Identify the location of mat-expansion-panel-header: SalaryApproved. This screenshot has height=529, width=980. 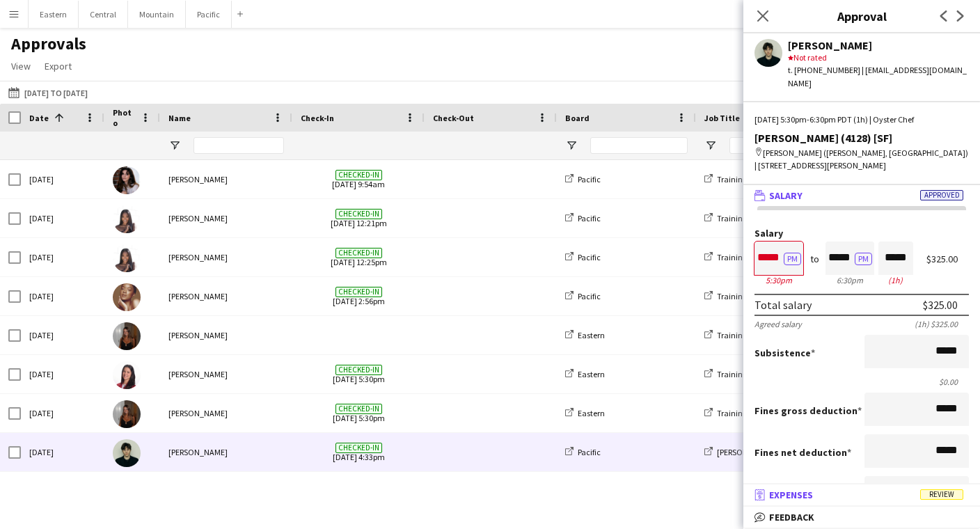
(862, 196).